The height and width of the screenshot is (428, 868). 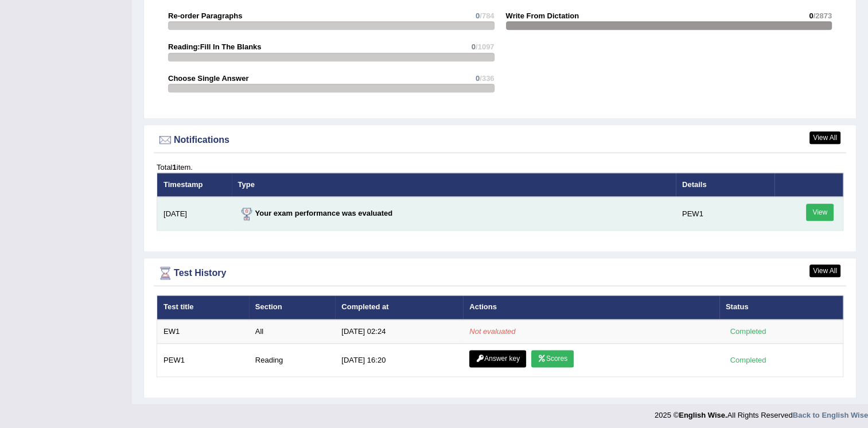 What do you see at coordinates (822, 15) in the screenshot?
I see `span: /2873` at bounding box center [822, 15].